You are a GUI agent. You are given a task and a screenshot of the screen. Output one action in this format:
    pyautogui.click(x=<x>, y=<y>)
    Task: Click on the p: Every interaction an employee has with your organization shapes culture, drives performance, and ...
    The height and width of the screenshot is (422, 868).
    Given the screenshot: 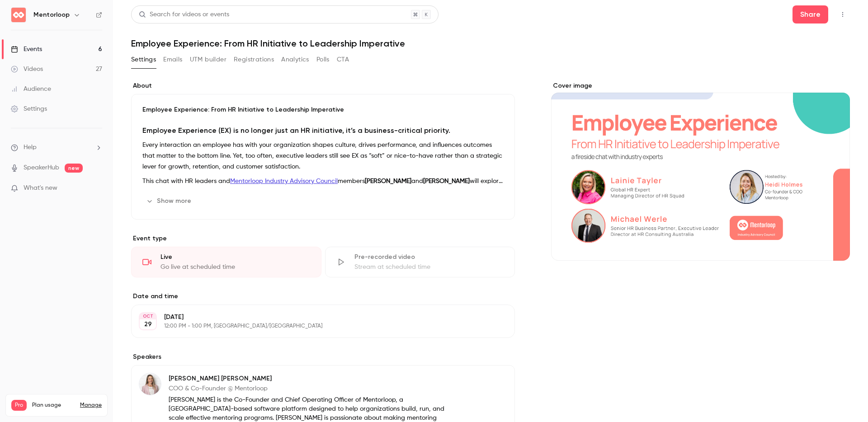 What is the action you would take?
    pyautogui.click(x=323, y=156)
    